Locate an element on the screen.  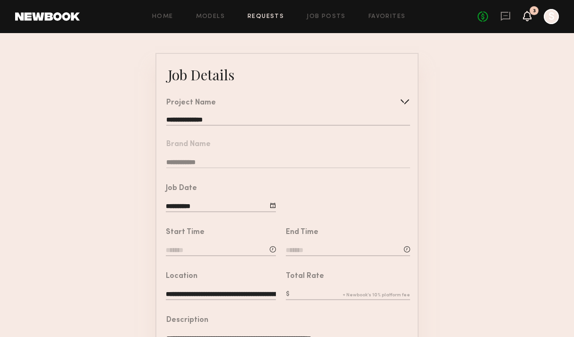
div: Location is located at coordinates (181, 276).